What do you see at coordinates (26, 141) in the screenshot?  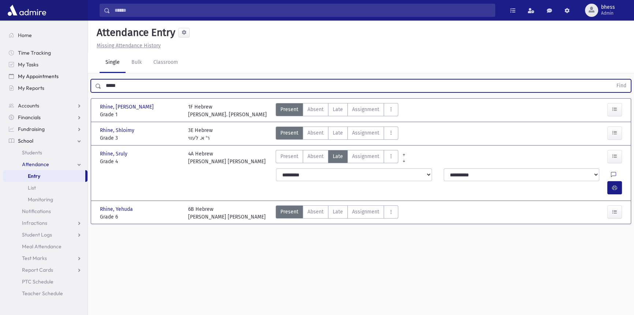 I see `span: School` at bounding box center [26, 141].